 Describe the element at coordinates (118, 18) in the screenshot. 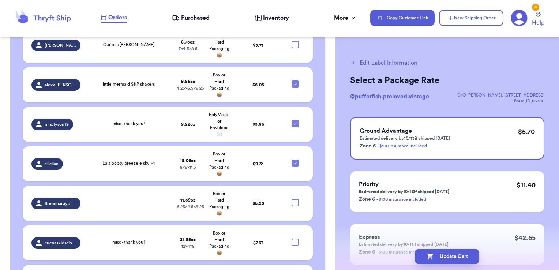

I see `span: Orders` at that location.